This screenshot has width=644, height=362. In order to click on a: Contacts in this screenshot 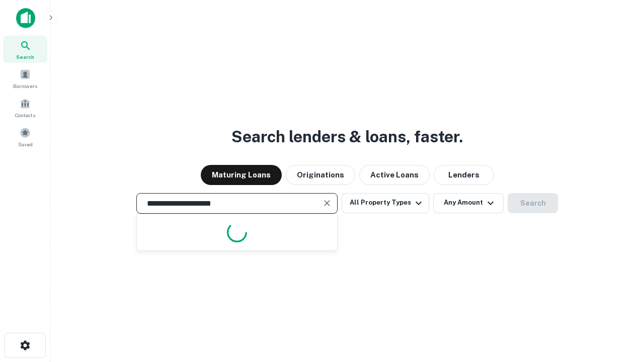, I will do `click(25, 108)`.